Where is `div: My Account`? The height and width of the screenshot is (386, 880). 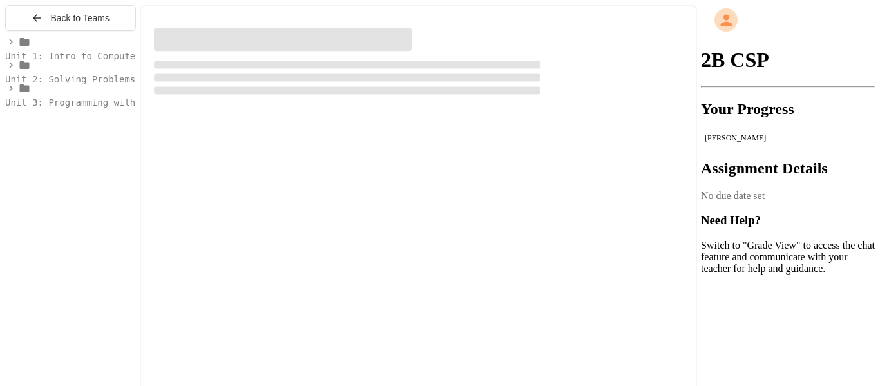
div: My Account is located at coordinates (788, 20).